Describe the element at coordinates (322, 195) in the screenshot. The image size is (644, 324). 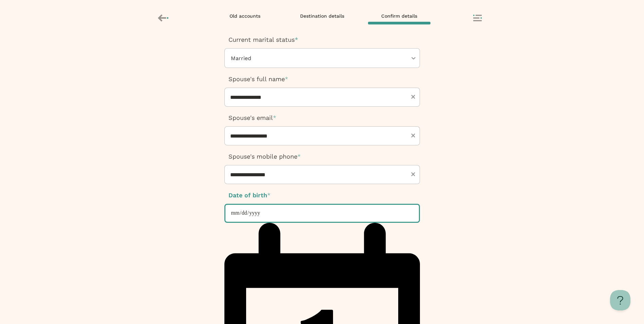
I see `p: Date of birth` at that location.